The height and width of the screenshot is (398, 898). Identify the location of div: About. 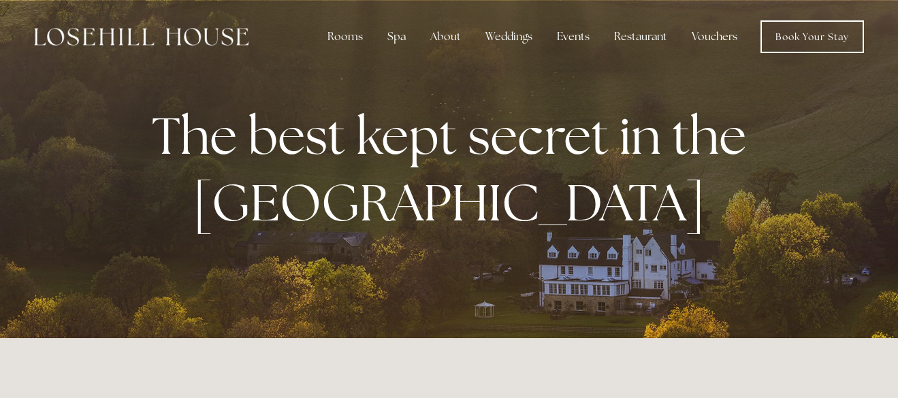
(445, 37).